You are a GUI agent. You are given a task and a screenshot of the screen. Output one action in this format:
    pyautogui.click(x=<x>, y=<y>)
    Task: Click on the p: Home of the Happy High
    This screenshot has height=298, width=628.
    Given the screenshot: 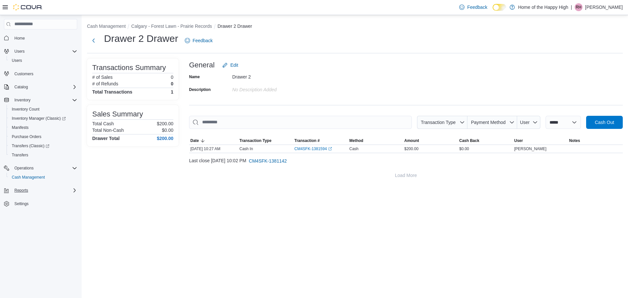 What is the action you would take?
    pyautogui.click(x=543, y=7)
    